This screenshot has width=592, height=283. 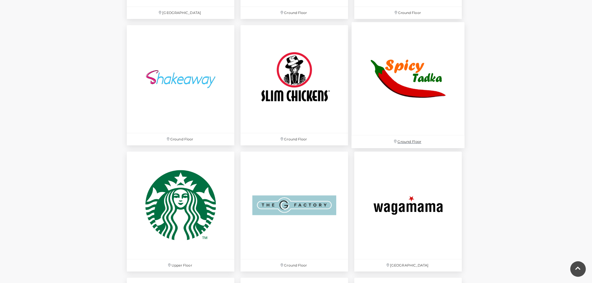 What do you see at coordinates (181, 212) in the screenshot?
I see `a: Starbucks at Festival Place, Basingstoke Upper Floor` at bounding box center [181, 212].